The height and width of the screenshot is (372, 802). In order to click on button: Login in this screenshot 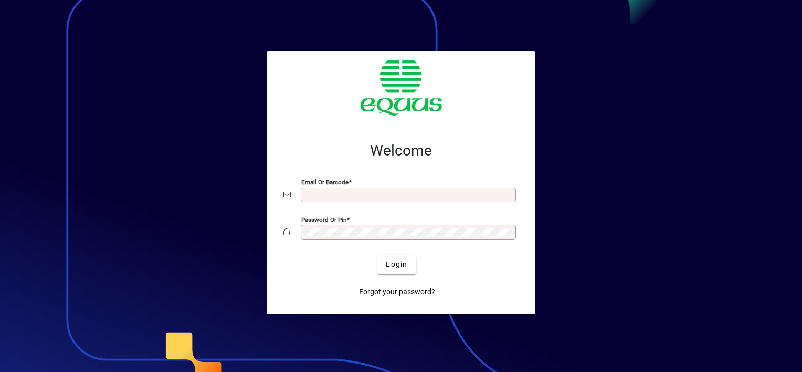, I will do `click(396, 264)`.